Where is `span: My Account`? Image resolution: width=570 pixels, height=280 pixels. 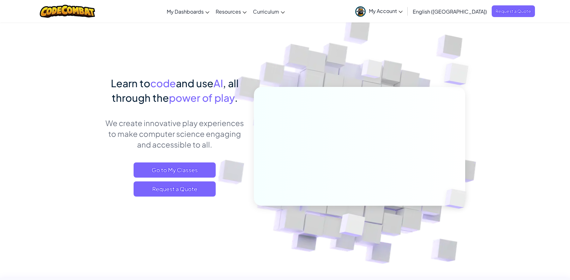
span: My Account is located at coordinates (385, 11).